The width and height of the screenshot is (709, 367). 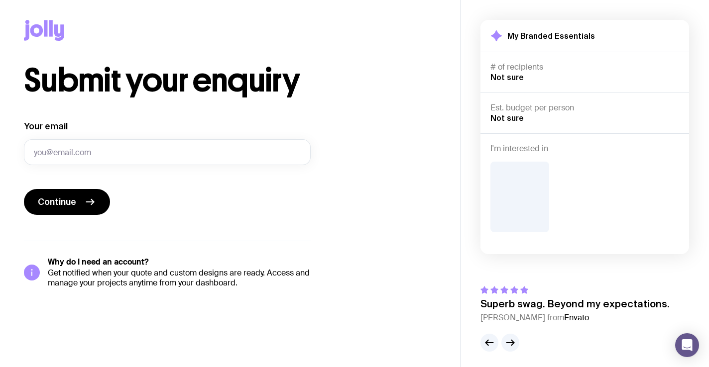 I want to click on h1: Submit your enquiry, so click(x=191, y=81).